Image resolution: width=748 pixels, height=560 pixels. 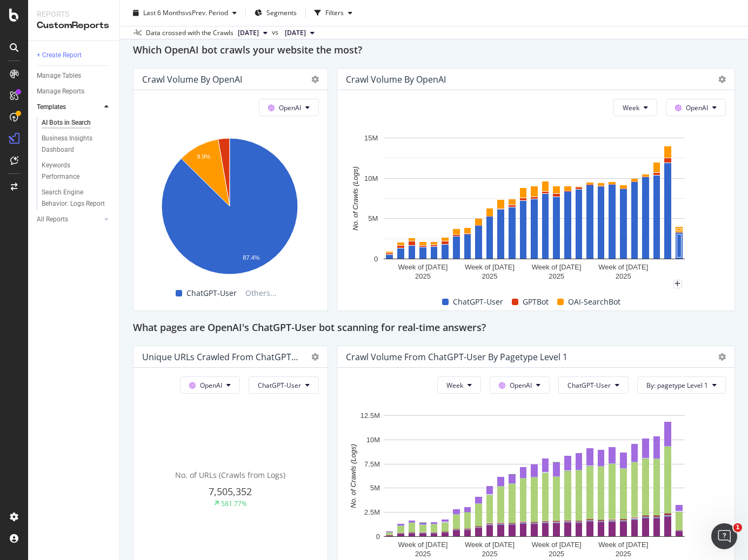 What do you see at coordinates (296, 33) in the screenshot?
I see `span: 2025 Jan. 11th` at bounding box center [296, 33].